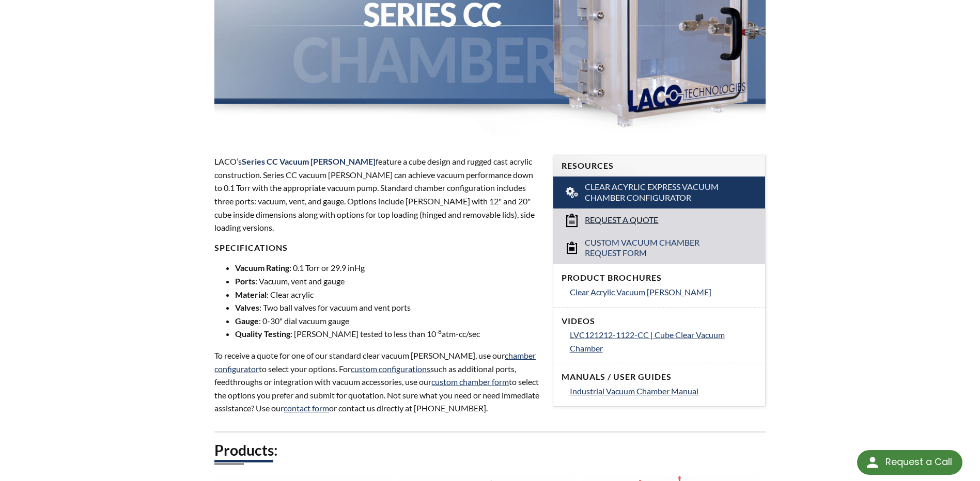 Image resolution: width=980 pixels, height=481 pixels. I want to click on strong: Quality Testing, so click(262, 334).